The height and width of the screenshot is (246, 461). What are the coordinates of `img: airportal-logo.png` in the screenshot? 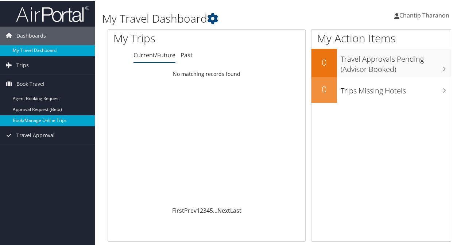 It's located at (53, 13).